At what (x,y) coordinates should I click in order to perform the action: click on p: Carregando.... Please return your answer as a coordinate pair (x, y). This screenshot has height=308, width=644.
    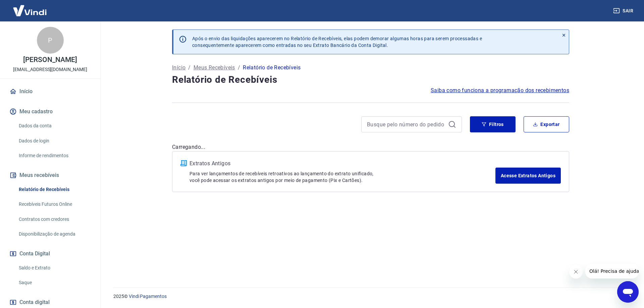
    Looking at the image, I should click on (371, 147).